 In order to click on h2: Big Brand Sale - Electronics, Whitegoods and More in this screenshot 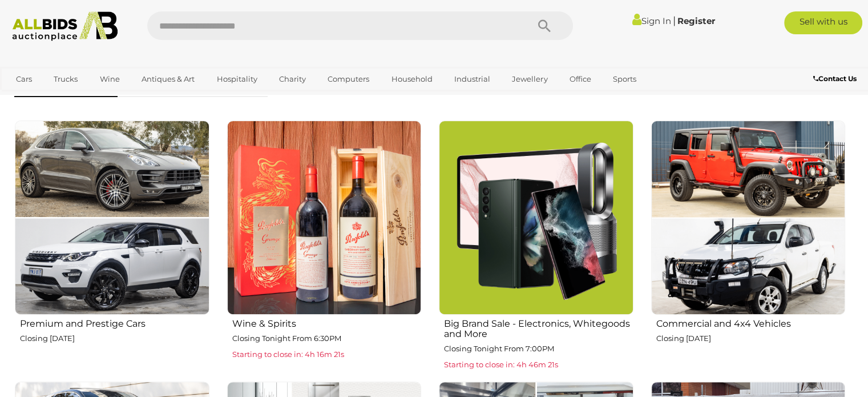, I will do `click(539, 327)`.